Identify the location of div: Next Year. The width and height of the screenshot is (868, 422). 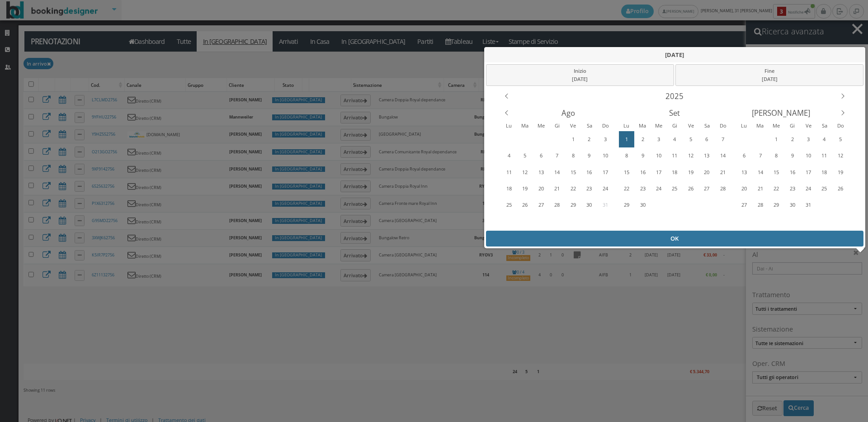
(843, 96).